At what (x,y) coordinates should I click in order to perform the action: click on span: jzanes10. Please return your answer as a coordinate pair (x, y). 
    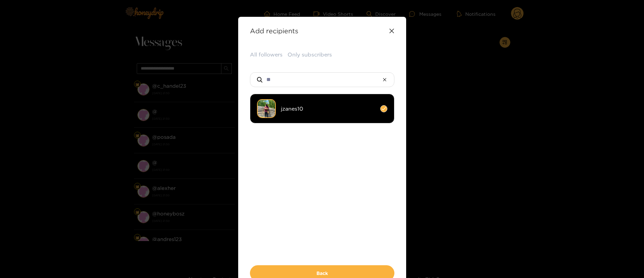
    Looking at the image, I should click on (328, 109).